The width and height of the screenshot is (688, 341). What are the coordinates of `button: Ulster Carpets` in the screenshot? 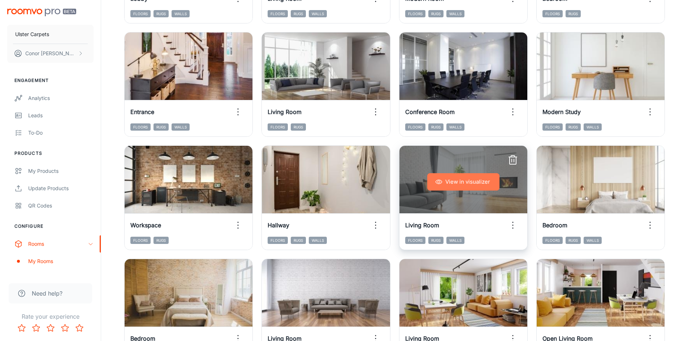 It's located at (50, 34).